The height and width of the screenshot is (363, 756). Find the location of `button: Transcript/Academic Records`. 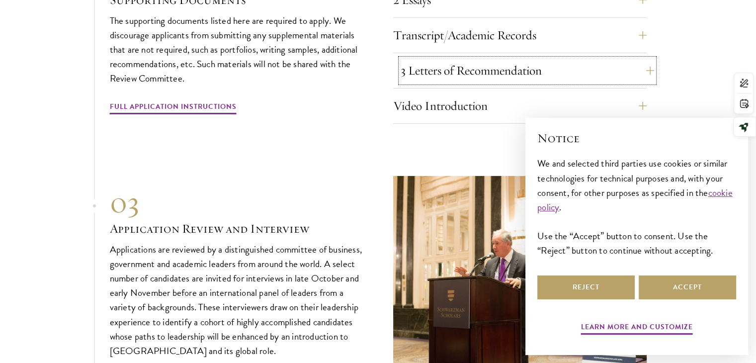

button: Transcript/Academic Records is located at coordinates (520, 35).